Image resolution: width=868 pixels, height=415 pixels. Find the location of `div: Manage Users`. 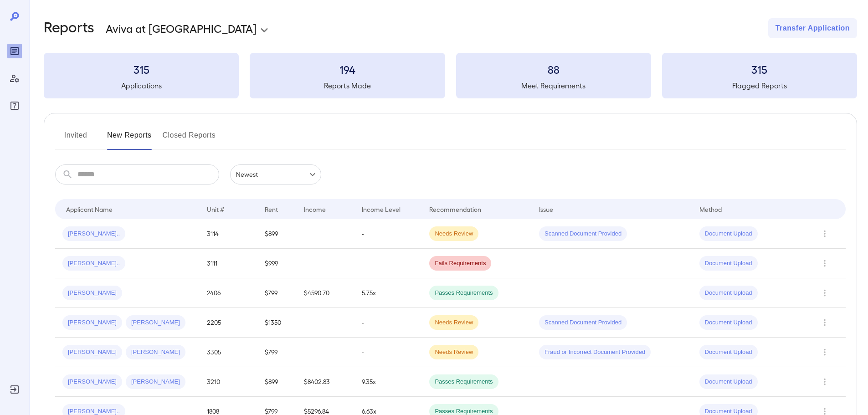

div: Manage Users is located at coordinates (15, 78).